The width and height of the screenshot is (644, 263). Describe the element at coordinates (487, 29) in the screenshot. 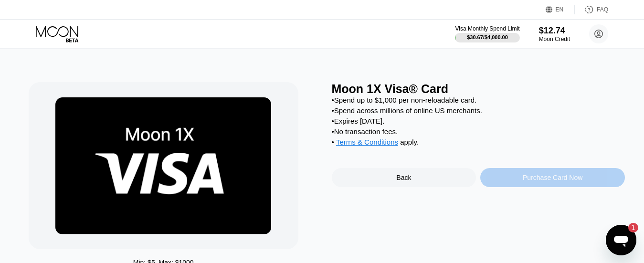

I see `div: Visa Monthly Spend Limit` at that location.